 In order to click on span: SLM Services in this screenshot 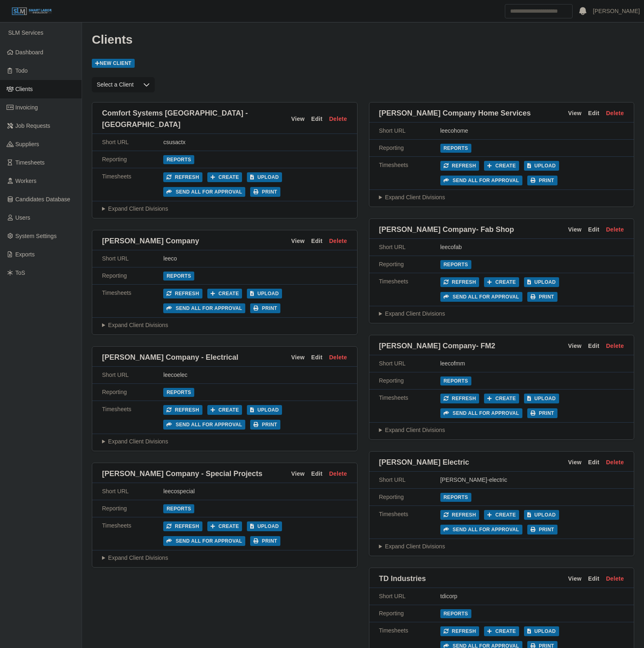, I will do `click(25, 33)`.